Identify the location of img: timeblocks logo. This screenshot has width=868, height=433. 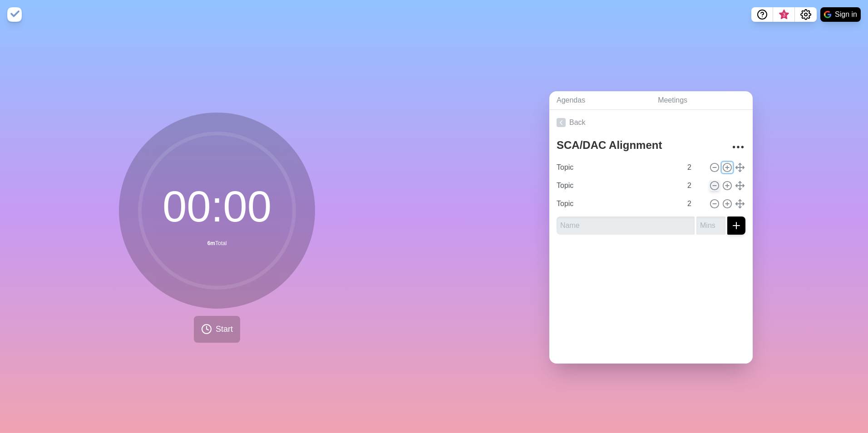
(15, 15).